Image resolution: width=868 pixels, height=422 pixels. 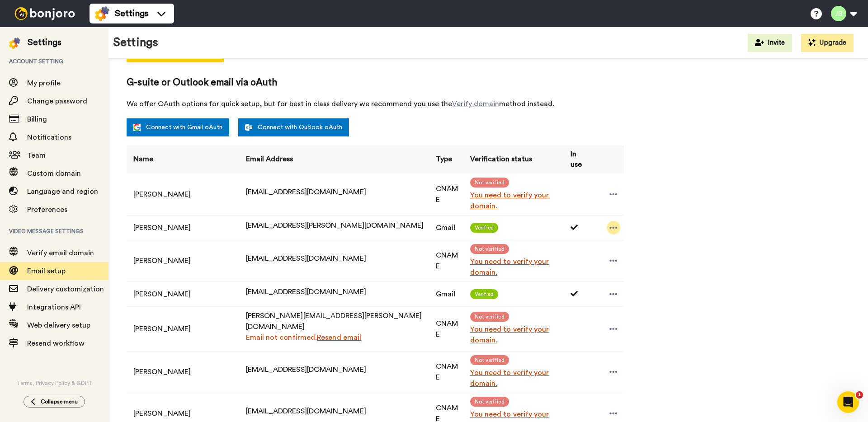 I want to click on div: Settings, so click(x=44, y=42).